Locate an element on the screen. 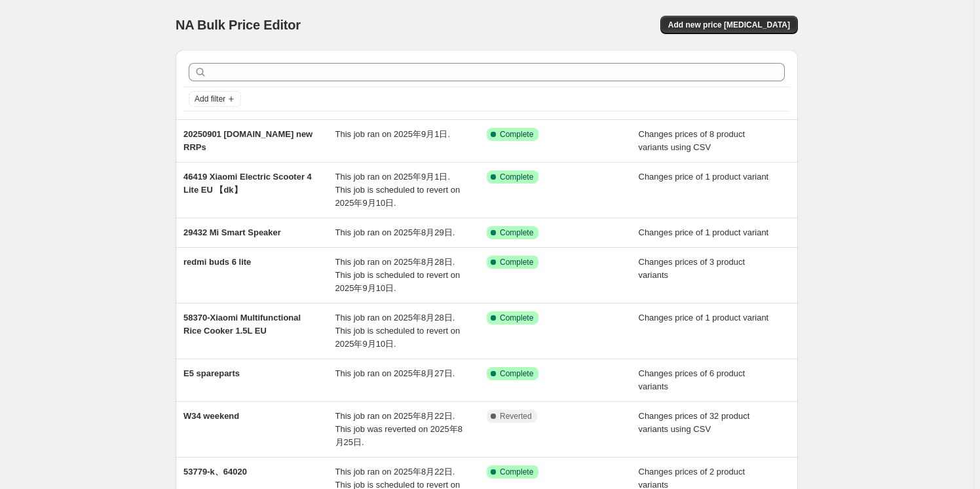  span: 53779-k、64020 is located at coordinates (215, 471).